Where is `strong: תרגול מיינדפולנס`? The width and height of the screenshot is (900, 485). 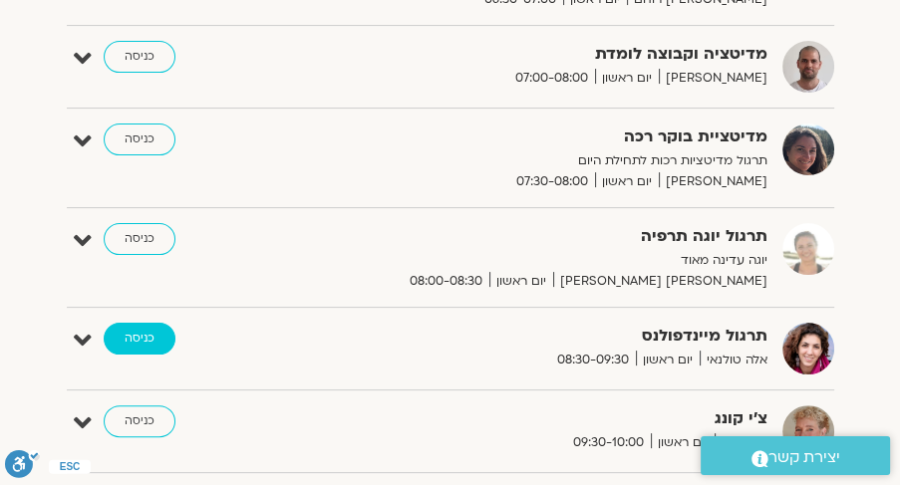 strong: תרגול מיינדפולנס is located at coordinates (553, 336).